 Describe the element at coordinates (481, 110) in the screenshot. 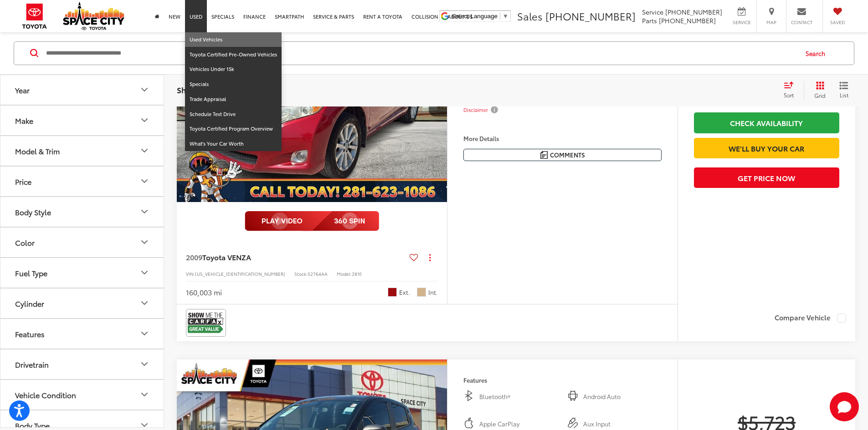

I see `button: Disclaimer` at that location.